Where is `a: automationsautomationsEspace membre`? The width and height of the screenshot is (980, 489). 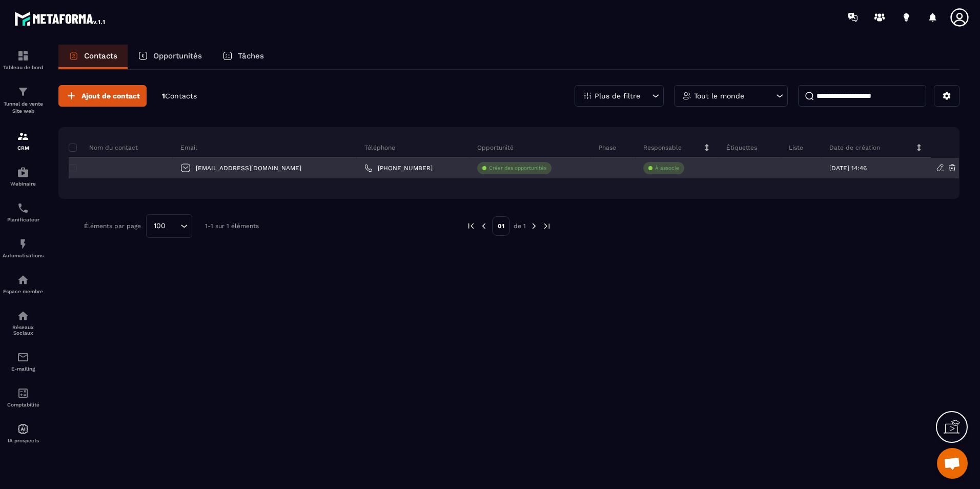
a: automationsautomationsEspace membre is located at coordinates (23, 284).